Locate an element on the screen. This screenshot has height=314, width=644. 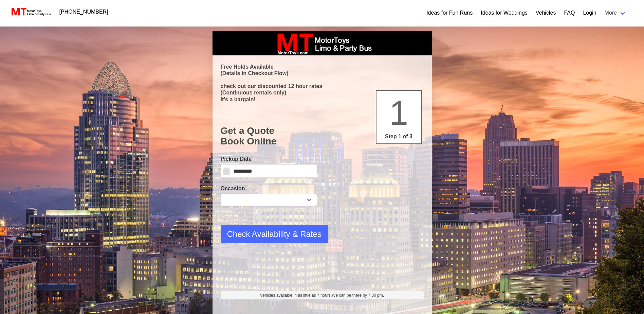
p: It's a bargain! is located at coordinates (322, 99).